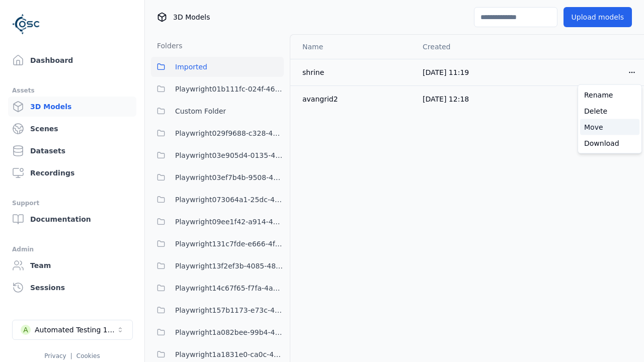 This screenshot has width=644, height=362. What do you see at coordinates (610, 111) in the screenshot?
I see `div: Delete` at bounding box center [610, 111].